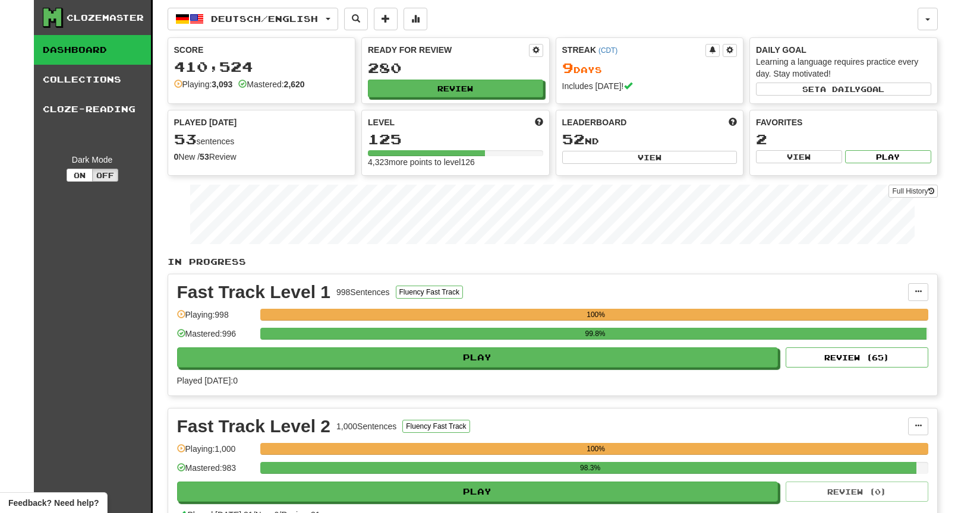  I want to click on strong: 2,620, so click(294, 84).